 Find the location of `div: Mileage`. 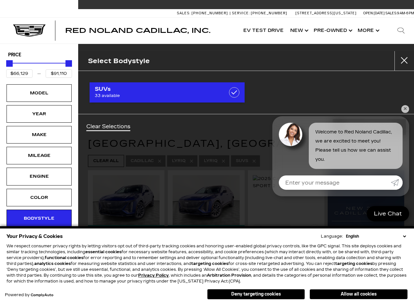

div: Mileage is located at coordinates (39, 156).